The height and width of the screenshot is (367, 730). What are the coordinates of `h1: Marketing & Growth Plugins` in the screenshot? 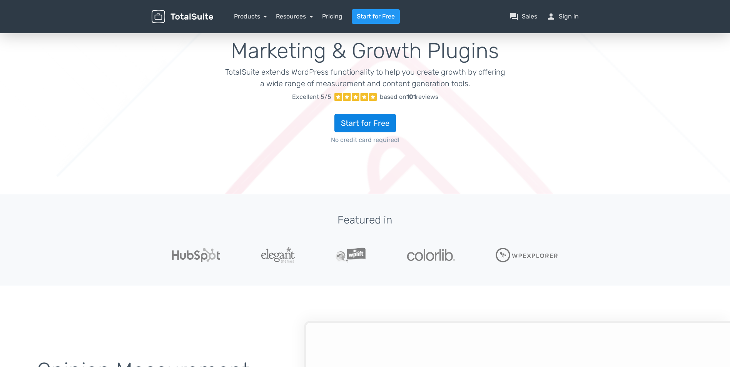 It's located at (365, 51).